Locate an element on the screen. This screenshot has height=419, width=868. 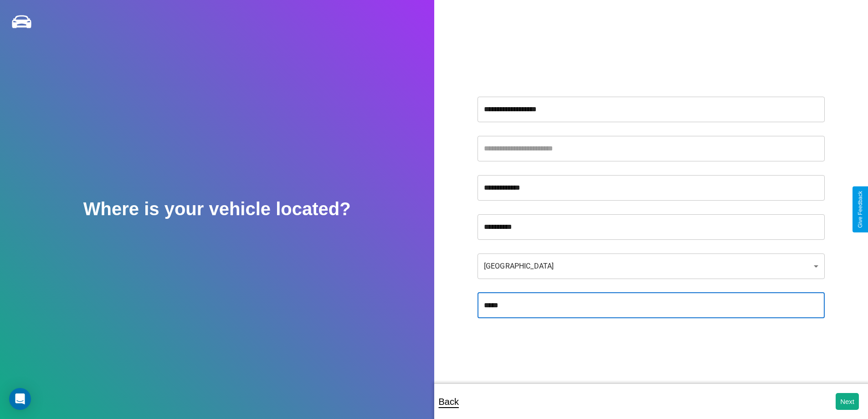
button: Next is located at coordinates (847, 401).